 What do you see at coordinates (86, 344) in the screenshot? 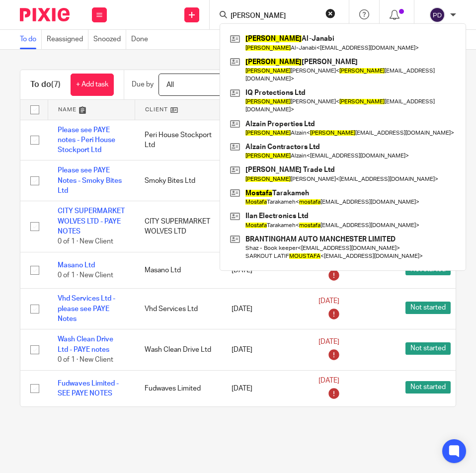
I see `a: Wash Clean Drive Ltd - PAYE notes` at bounding box center [86, 344].